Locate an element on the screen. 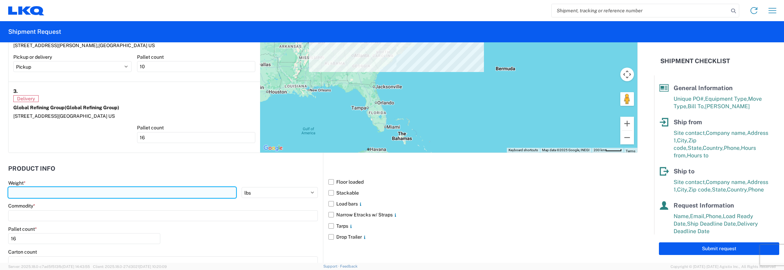  label: Load bars is located at coordinates (483, 204).